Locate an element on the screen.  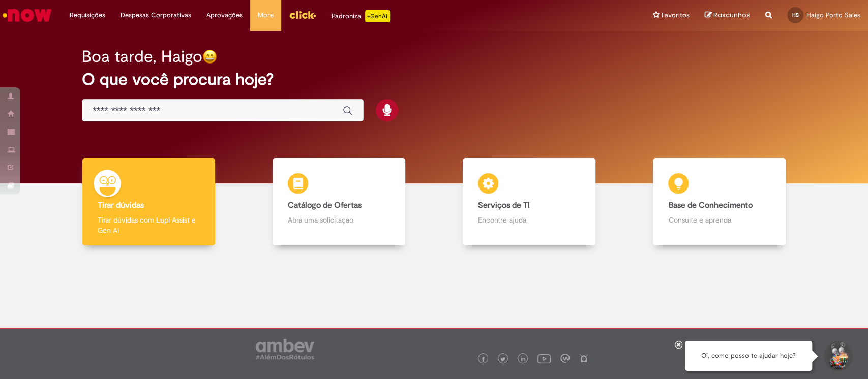
img: happy-face.png is located at coordinates (209, 56).